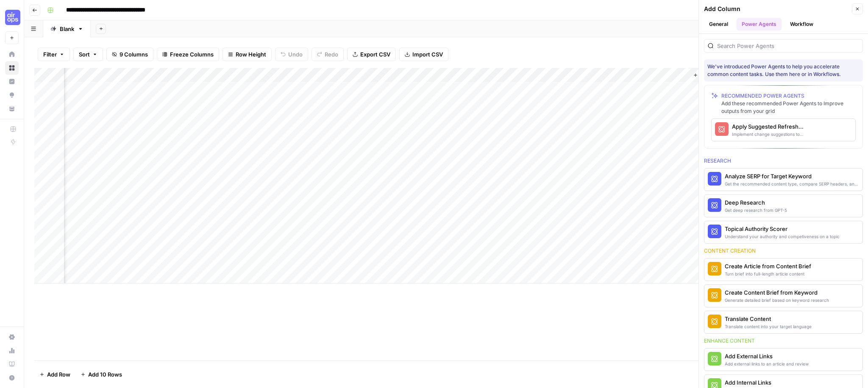  What do you see at coordinates (105, 375) in the screenshot?
I see `span: Add 10 Rows` at bounding box center [105, 375].